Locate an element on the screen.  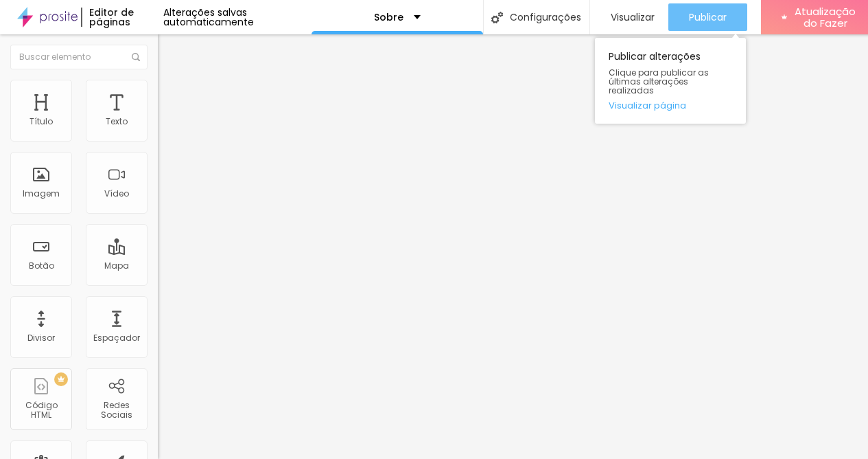
font: Publicar is located at coordinates (707, 17).